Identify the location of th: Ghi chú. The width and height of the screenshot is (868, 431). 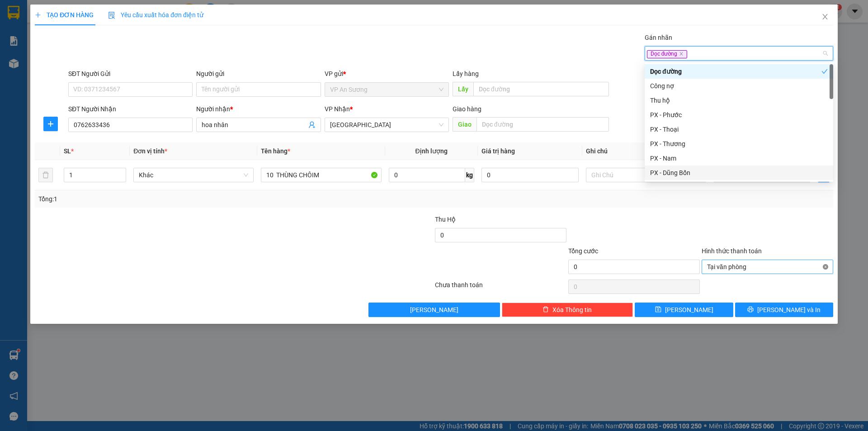
(646, 151).